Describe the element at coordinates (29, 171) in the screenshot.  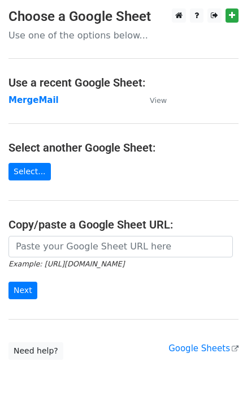
I see `a: Select...` at that location.